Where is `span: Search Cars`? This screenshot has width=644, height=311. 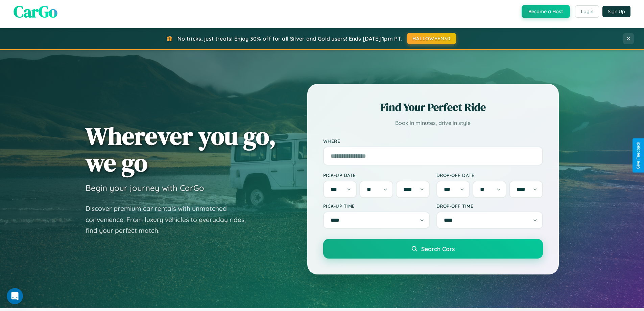
span: Search Cars is located at coordinates (438, 249).